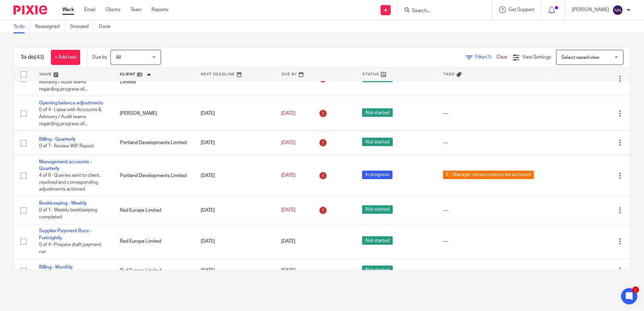  Describe the element at coordinates (160, 10) in the screenshot. I see `a: Reports` at that location.